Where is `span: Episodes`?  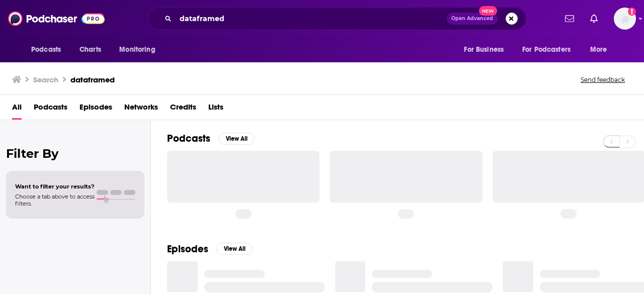 span: Episodes is located at coordinates (96, 109).